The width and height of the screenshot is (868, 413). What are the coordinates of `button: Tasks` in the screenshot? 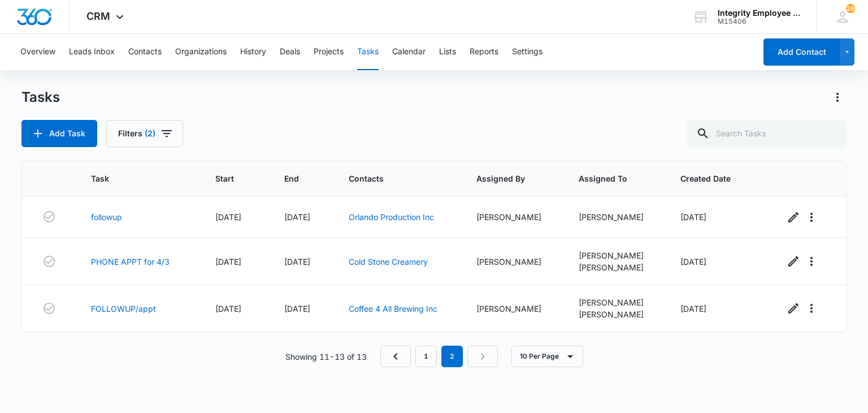 It's located at (368, 52).